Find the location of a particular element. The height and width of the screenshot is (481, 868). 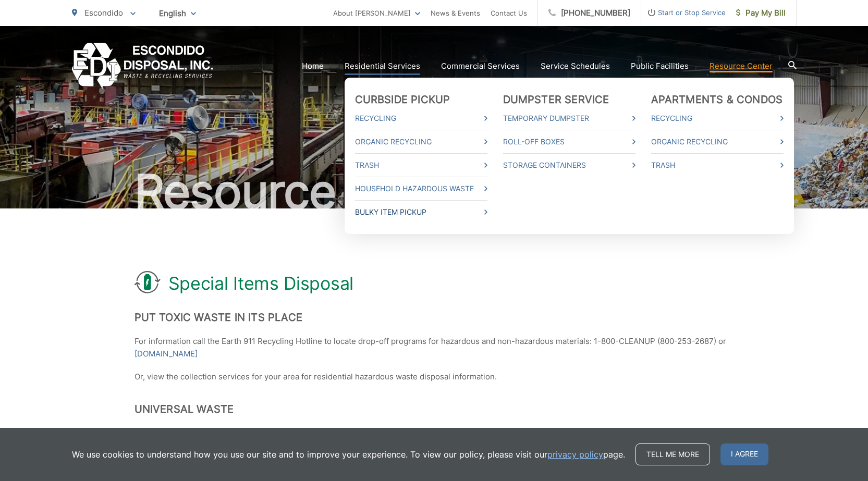

a: EDCD logo. Return to the homepage. is located at coordinates (142, 65).